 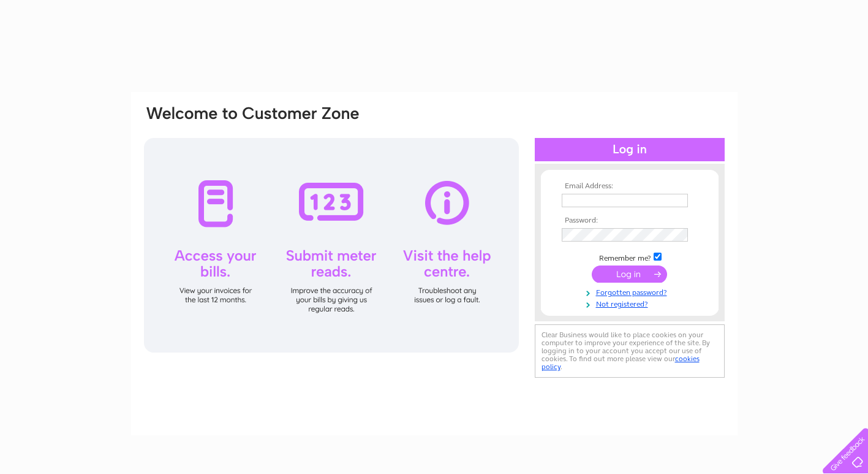 I want to click on th: Email Address:, so click(x=630, y=186).